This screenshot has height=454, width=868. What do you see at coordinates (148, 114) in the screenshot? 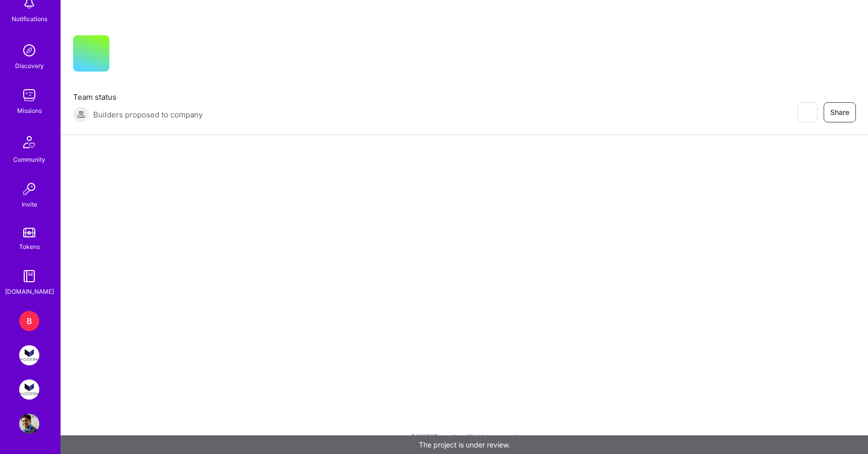
I see `span: Builders proposed to company` at bounding box center [148, 114].